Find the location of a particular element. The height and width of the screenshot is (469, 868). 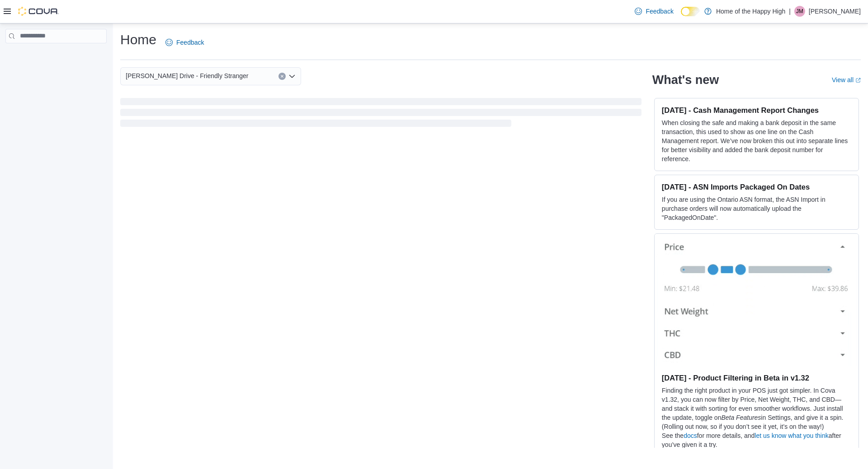

p: When closing the safe and making a bank deposit in the same transaction, this used to show as one... is located at coordinates (757, 141).